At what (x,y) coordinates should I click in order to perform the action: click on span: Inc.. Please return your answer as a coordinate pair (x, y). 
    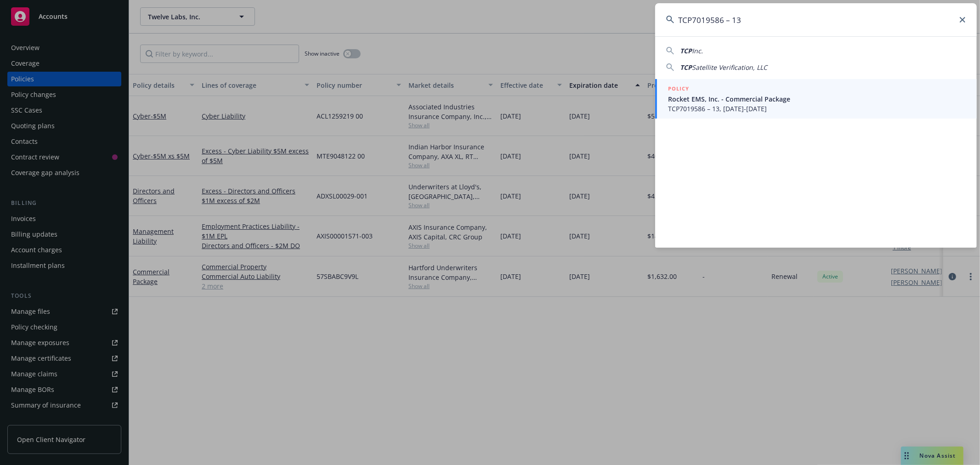
    Looking at the image, I should click on (697, 51).